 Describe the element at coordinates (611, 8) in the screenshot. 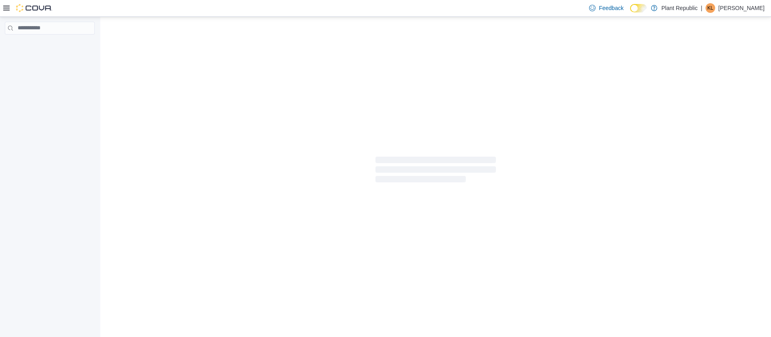

I see `span: Feedback` at that location.